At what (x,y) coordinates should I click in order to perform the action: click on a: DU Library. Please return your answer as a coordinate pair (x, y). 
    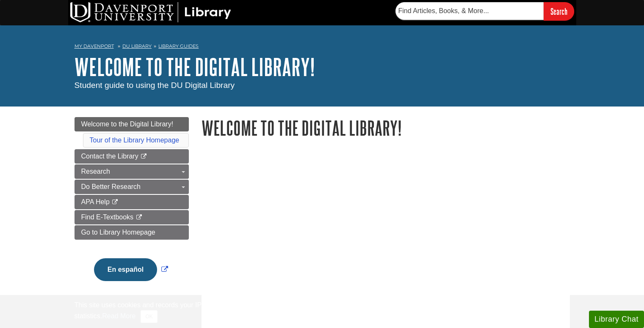
    Looking at the image, I should click on (136, 46).